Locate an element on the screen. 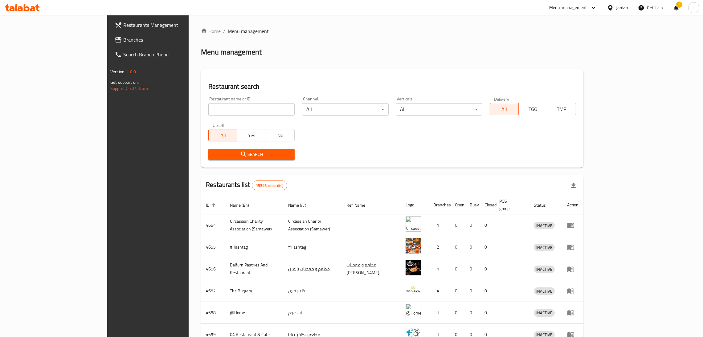  span: Search Branch Phone is located at coordinates (171, 55).